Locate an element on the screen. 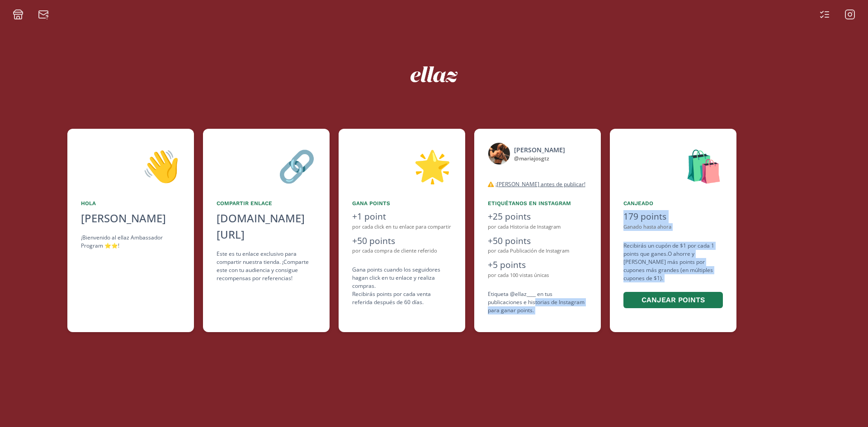  img: ew9eVGDHp6dD is located at coordinates (434, 74).